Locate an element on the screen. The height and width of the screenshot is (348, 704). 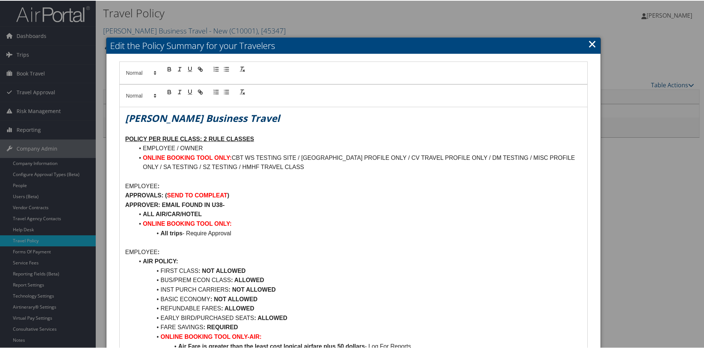
li: - Require Approval is located at coordinates (358, 233).